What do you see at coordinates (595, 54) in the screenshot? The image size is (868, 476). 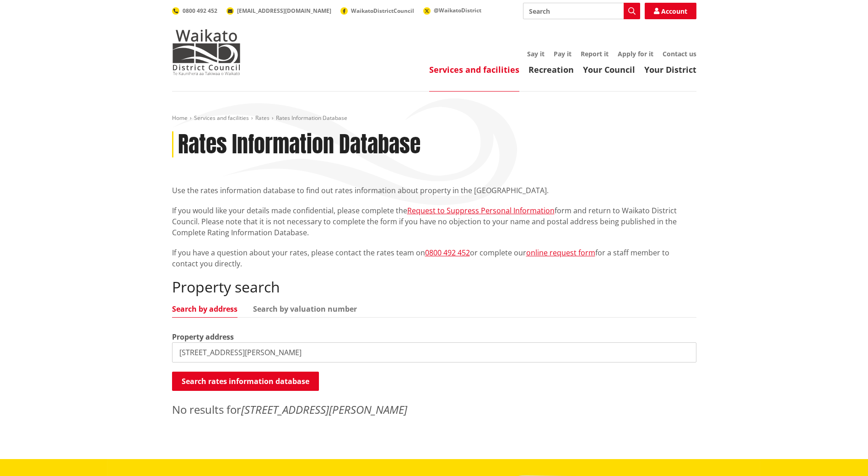 I see `a: Report it` at bounding box center [595, 54].